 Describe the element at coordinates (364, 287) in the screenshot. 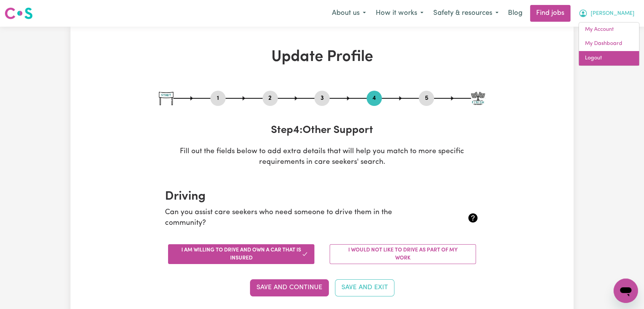

I see `button: Save and Exit` at that location.